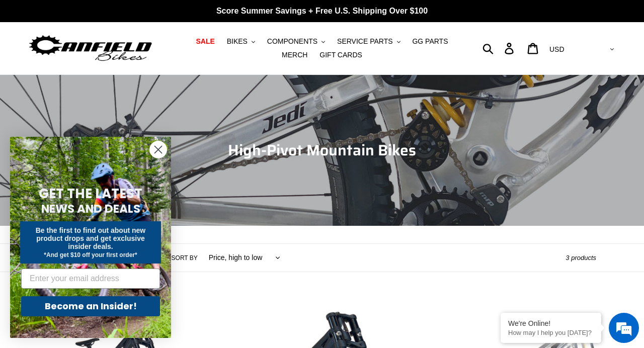  What do you see at coordinates (322, 150) in the screenshot?
I see `span: High-Pivot Mountain Bikes` at bounding box center [322, 150].